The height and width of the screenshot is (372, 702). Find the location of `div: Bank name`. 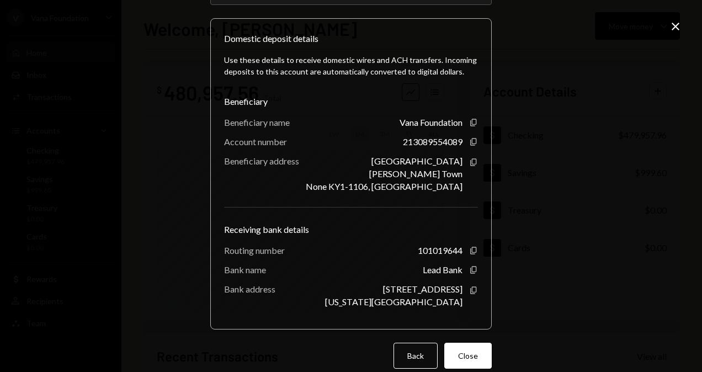

div: Bank name is located at coordinates (245, 269).